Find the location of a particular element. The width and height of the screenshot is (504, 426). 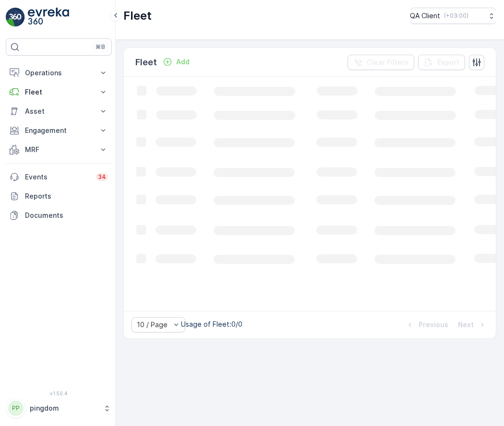

p: Next is located at coordinates (466, 324).